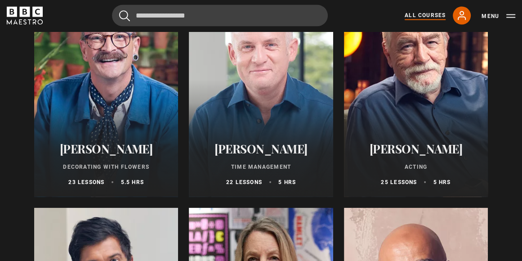 The width and height of the screenshot is (522, 261). Describe the element at coordinates (261, 167) in the screenshot. I see `p: Time Management` at that location.